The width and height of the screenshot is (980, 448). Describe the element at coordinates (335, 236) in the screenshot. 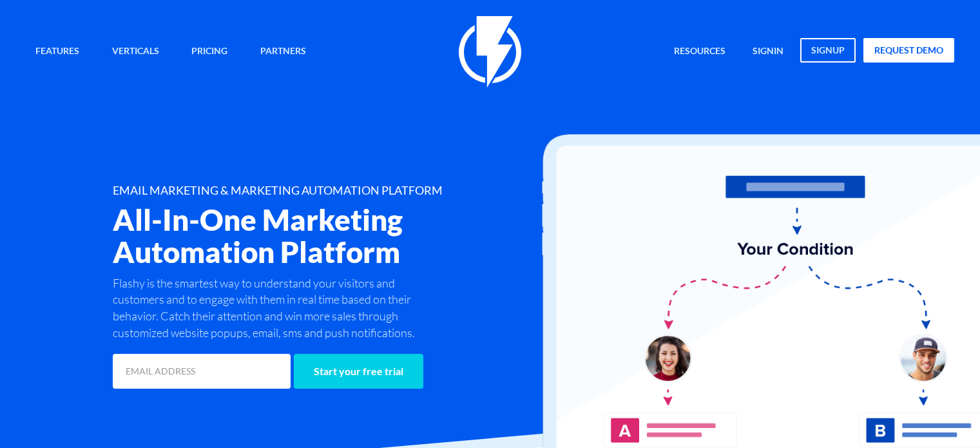

I see `h2: All-In-One Marketing Automation Platform` at that location.